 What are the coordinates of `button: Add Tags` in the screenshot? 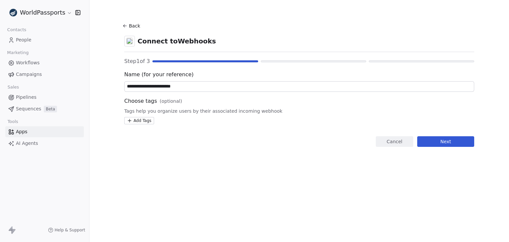 It's located at (139, 121).